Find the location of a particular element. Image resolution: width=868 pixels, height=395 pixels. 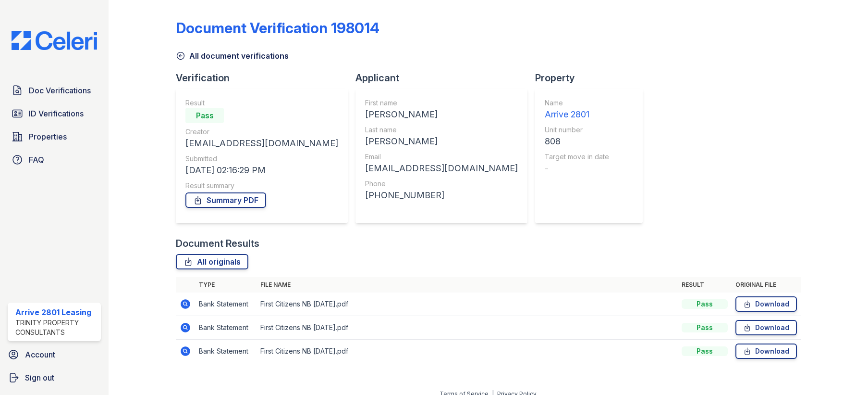

div: Applicant is located at coordinates (446, 78).